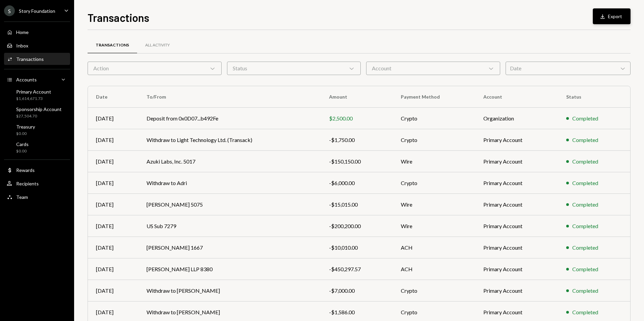  Describe the element at coordinates (516, 118) in the screenshot. I see `td: Organization` at that location.